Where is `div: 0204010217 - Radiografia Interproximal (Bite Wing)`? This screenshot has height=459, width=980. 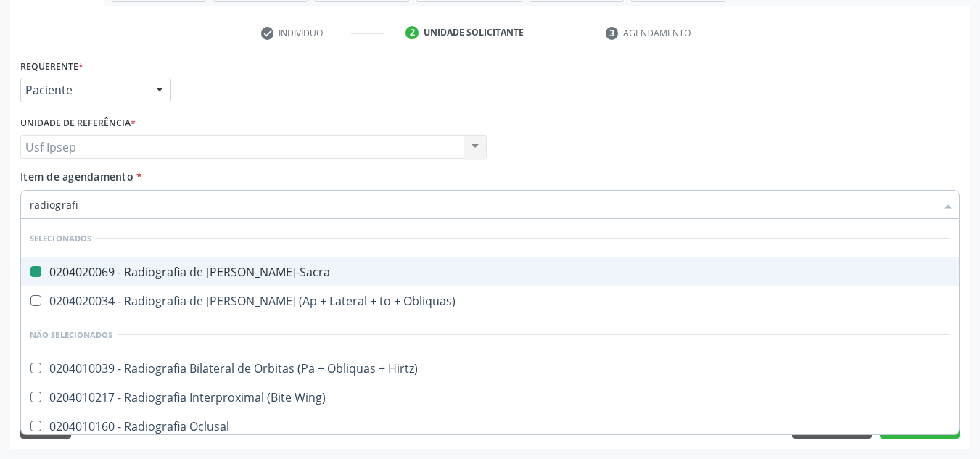 div: 0204010217 - Radiografia Interproximal (Bite Wing) is located at coordinates (490, 398).